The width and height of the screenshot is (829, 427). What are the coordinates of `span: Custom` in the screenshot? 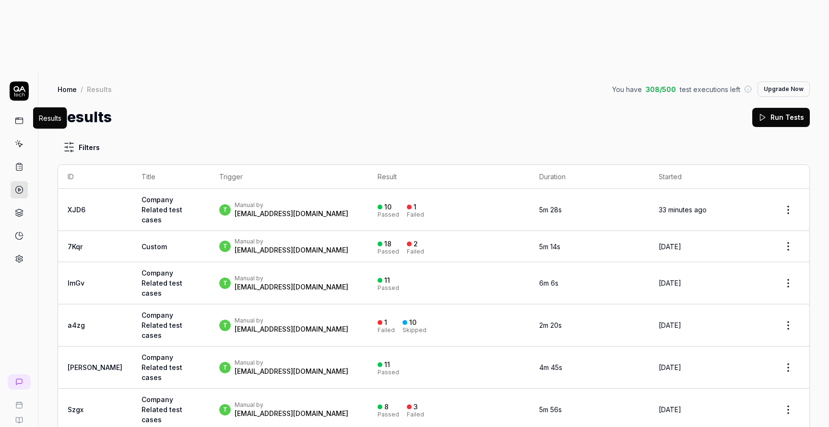 It's located at (154, 246).